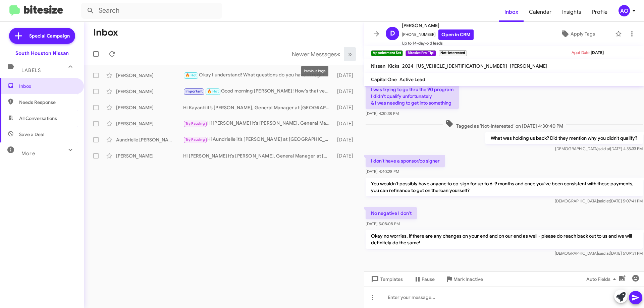  What do you see at coordinates (350, 54) in the screenshot?
I see `button: Next` at bounding box center [350, 54].